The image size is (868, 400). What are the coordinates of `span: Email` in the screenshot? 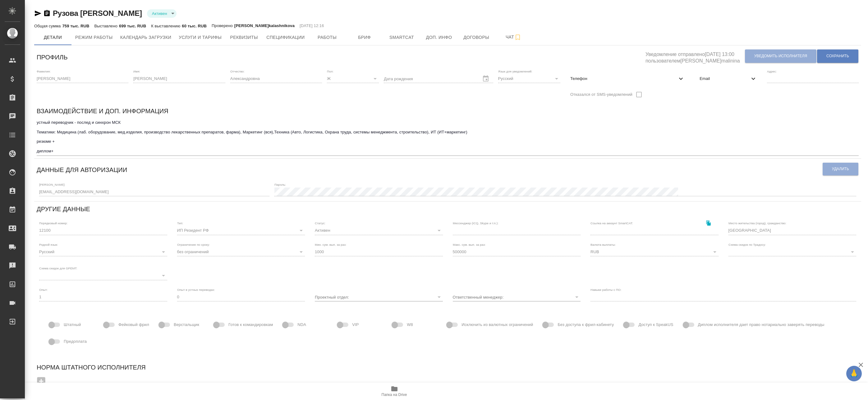 It's located at (724, 79).